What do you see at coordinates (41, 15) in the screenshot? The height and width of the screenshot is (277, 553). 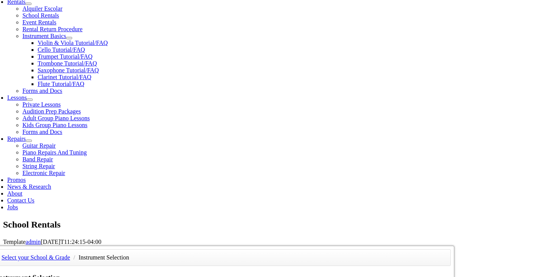 I see `span: School Rentals` at bounding box center [41, 15].